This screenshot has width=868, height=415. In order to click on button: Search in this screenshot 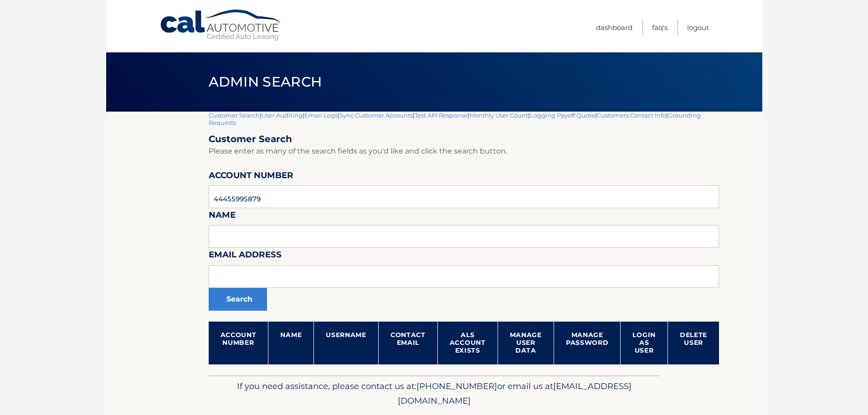, I will do `click(238, 299)`.